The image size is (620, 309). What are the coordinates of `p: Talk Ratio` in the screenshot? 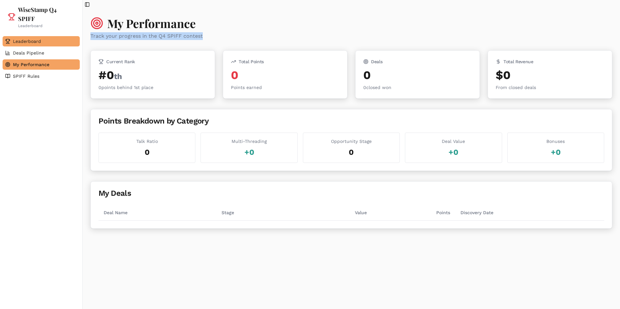 It's located at (147, 141).